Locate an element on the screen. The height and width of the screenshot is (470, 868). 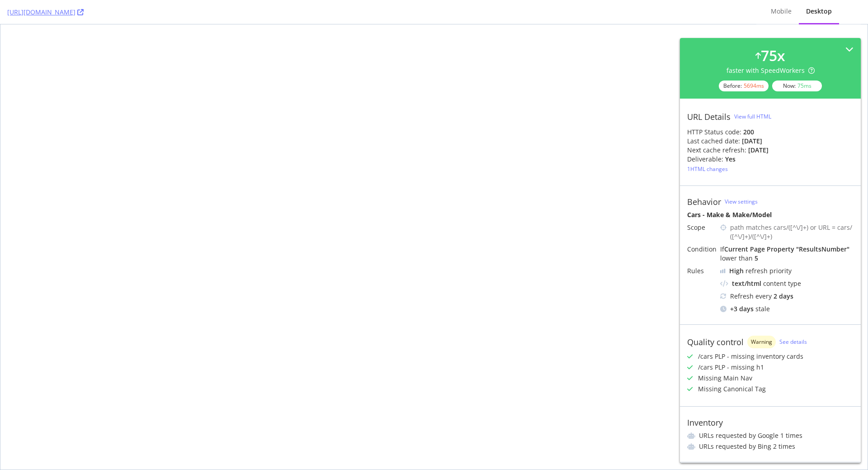
div: path matches cars/([^\/]+) or URL = cars/([^\/]+)/([^\/]+) is located at coordinates (791, 232).